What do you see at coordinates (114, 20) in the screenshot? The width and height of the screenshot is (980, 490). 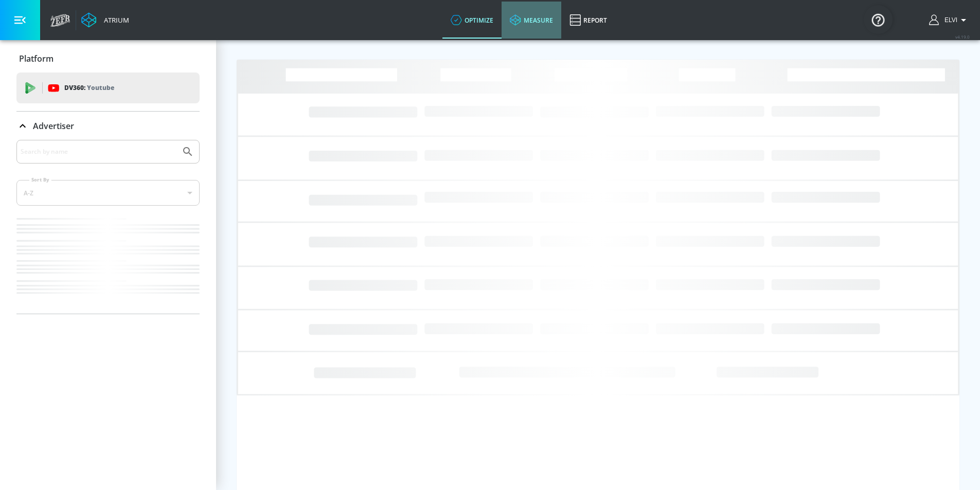 I see `div: Atrium` at bounding box center [114, 20].